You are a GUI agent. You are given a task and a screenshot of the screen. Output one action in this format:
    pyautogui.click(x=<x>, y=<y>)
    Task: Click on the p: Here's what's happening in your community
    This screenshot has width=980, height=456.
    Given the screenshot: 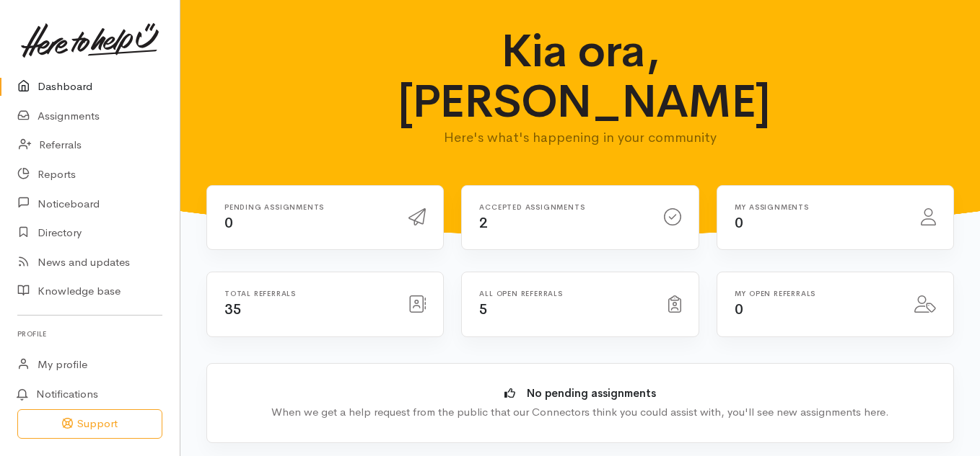 What is the action you would take?
    pyautogui.click(x=580, y=138)
    